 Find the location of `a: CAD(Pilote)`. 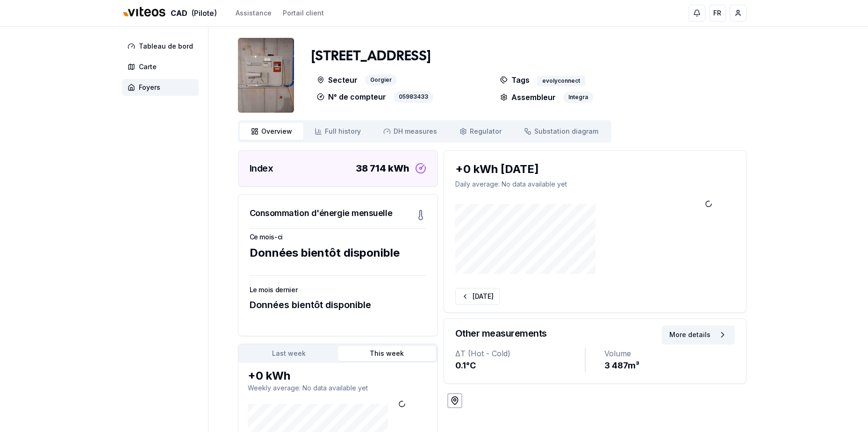

a: CAD(Pilote) is located at coordinates (169, 13).